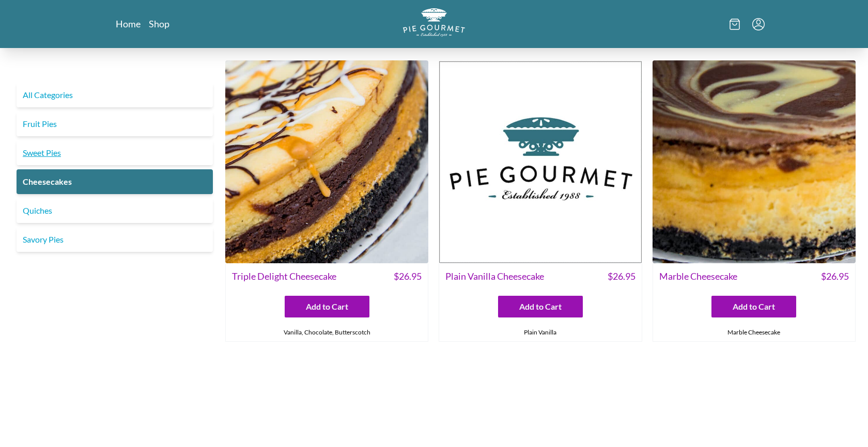  I want to click on div: Vanilla, Chocolate, Butterscotch, so click(326, 333).